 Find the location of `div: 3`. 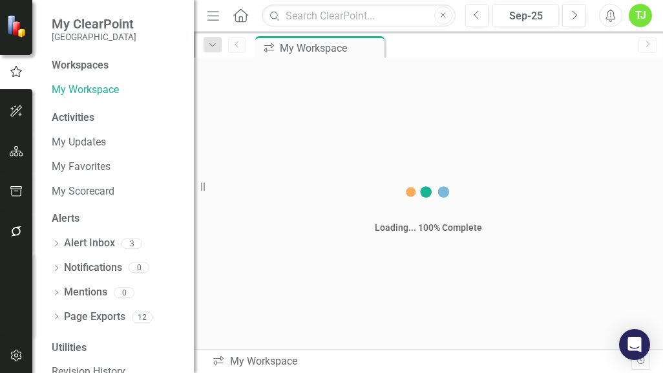

div: 3 is located at coordinates (132, 243).